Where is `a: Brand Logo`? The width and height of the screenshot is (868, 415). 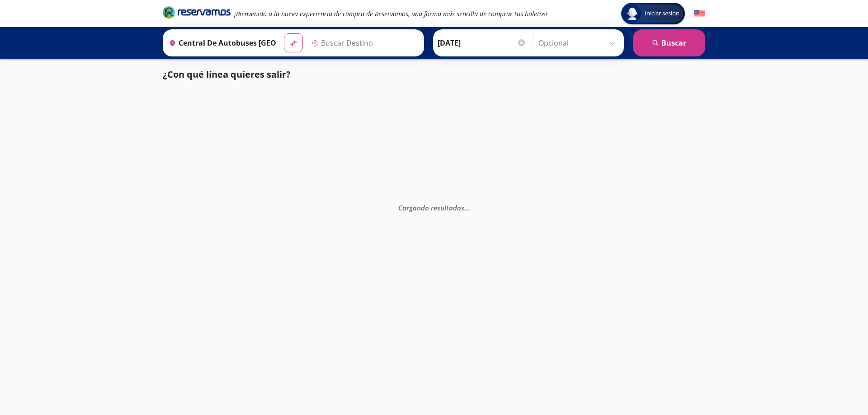
a: Brand Logo is located at coordinates (197, 14).